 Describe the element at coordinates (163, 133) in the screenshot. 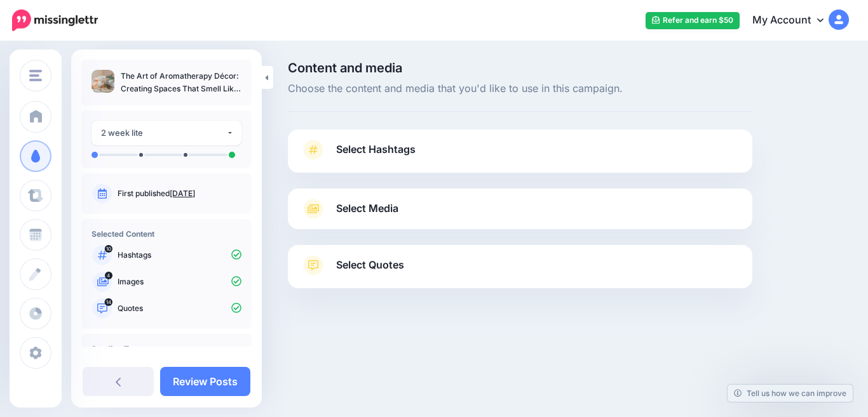

I see `div: 2 week lite` at that location.